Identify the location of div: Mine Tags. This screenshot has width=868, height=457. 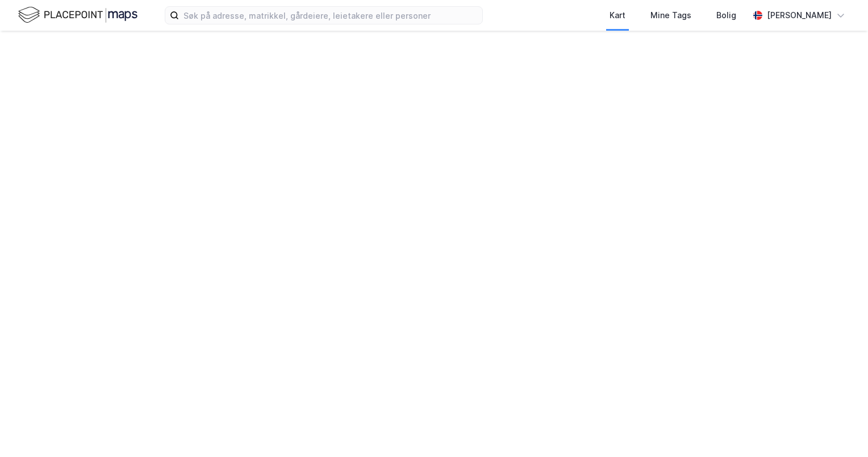
(671, 15).